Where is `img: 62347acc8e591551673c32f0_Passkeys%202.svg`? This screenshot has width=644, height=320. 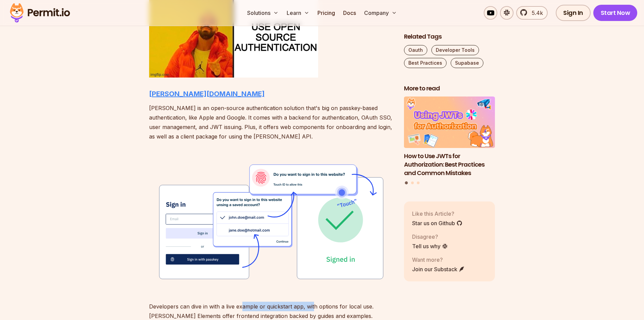 img: 62347acc8e591551673c32f0_Passkeys%202.svg is located at coordinates (271, 221).